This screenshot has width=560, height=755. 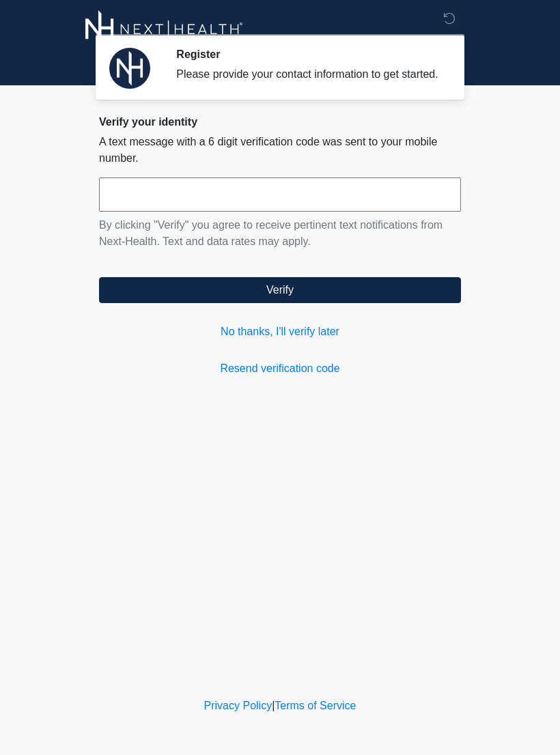 What do you see at coordinates (130, 68) in the screenshot?
I see `img: Agent Avatar` at bounding box center [130, 68].